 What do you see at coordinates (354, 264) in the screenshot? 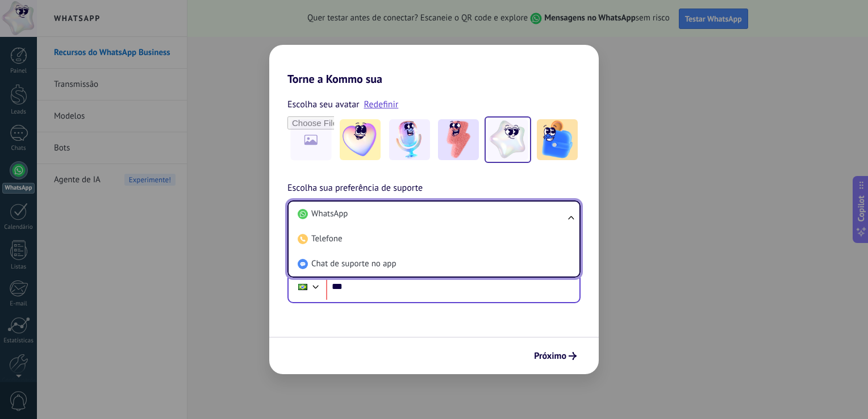
I see `span: Chat de suporte no app` at bounding box center [354, 264].